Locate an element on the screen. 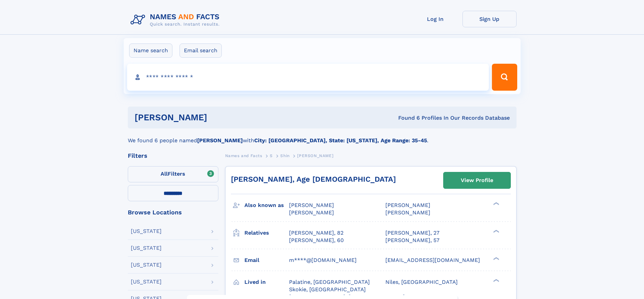 Image resolution: width=644 pixels, height=299 pixels. a: Log In is located at coordinates (435, 19).